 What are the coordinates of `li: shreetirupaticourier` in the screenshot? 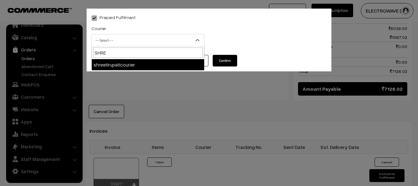 It's located at (148, 64).